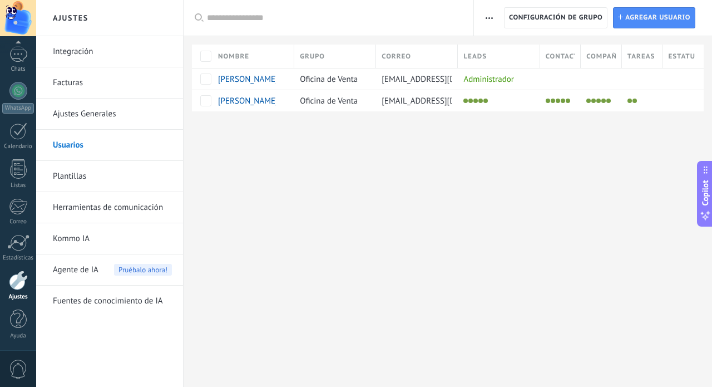 The width and height of the screenshot is (712, 387). What do you see at coordinates (556, 18) in the screenshot?
I see `span: Configuración de grupo` at bounding box center [556, 18].